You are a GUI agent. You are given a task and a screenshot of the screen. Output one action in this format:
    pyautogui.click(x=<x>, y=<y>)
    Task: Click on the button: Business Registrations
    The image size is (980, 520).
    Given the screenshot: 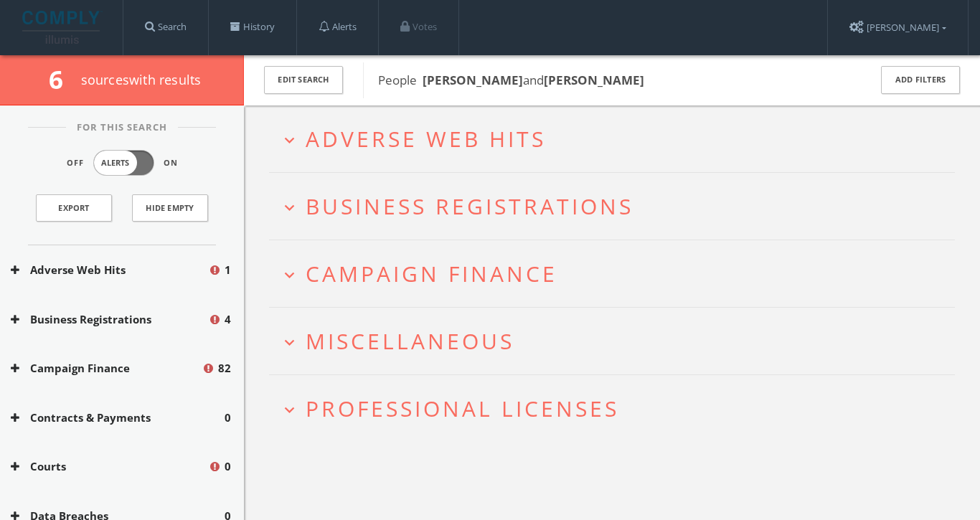 What is the action you would take?
    pyautogui.click(x=109, y=319)
    